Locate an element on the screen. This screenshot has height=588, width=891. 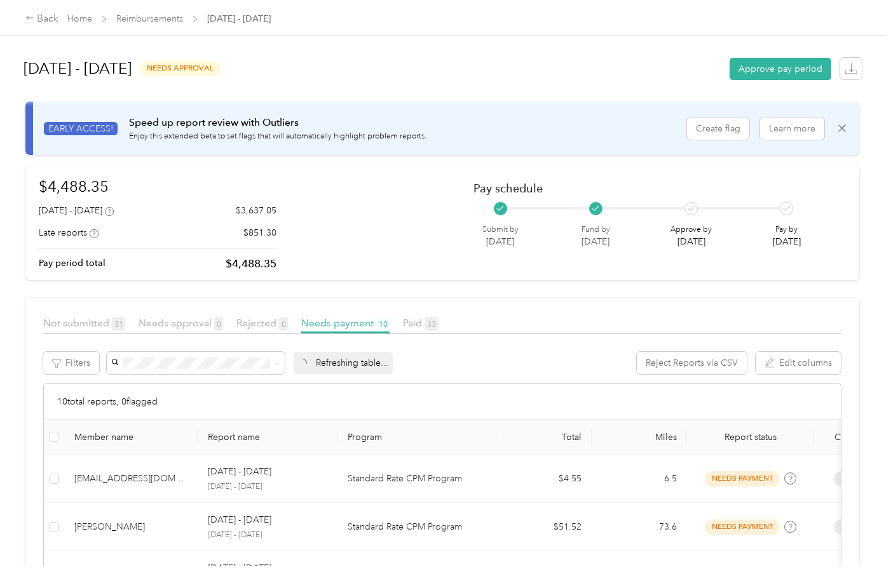
div: Back is located at coordinates (42, 19).